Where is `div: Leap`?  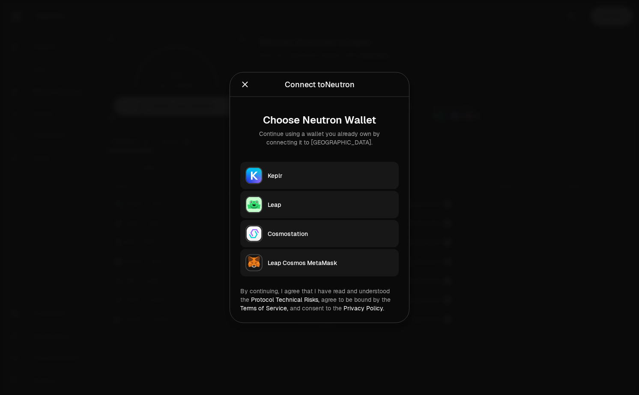 div: Leap is located at coordinates (330, 205).